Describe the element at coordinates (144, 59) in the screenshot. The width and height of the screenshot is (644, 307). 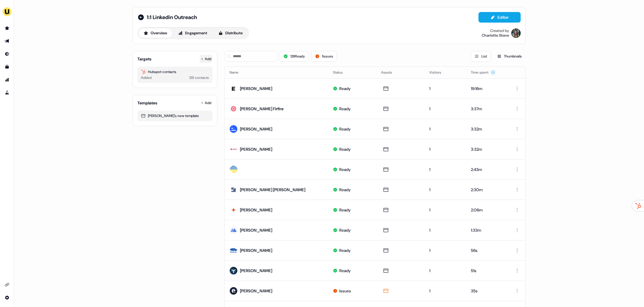
I see `div: Targets` at that location.